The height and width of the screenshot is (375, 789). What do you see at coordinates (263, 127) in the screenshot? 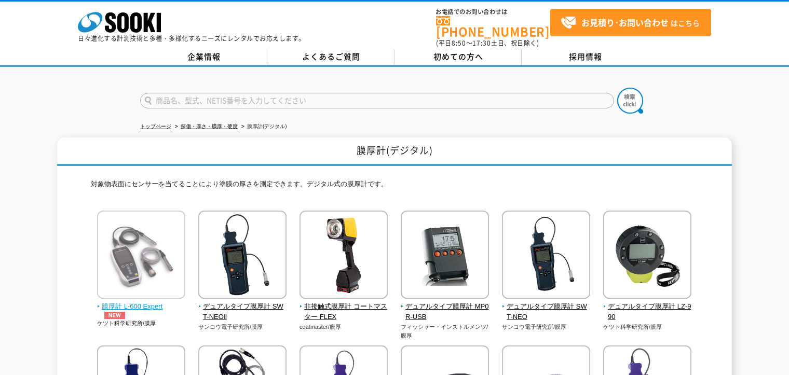
I see `li: 膜厚計(デジタル)` at bounding box center [263, 127].